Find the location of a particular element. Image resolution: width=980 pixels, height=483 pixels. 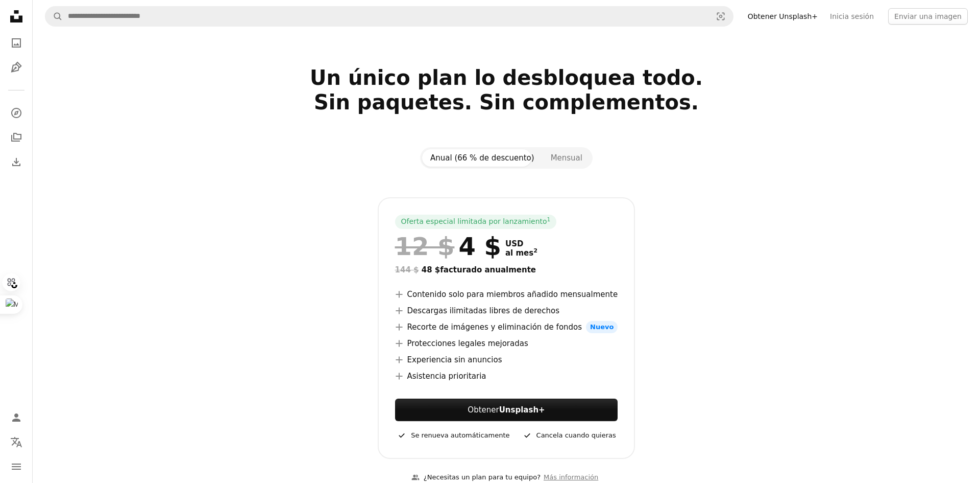

button: Búsqueda visual is located at coordinates (721, 16).